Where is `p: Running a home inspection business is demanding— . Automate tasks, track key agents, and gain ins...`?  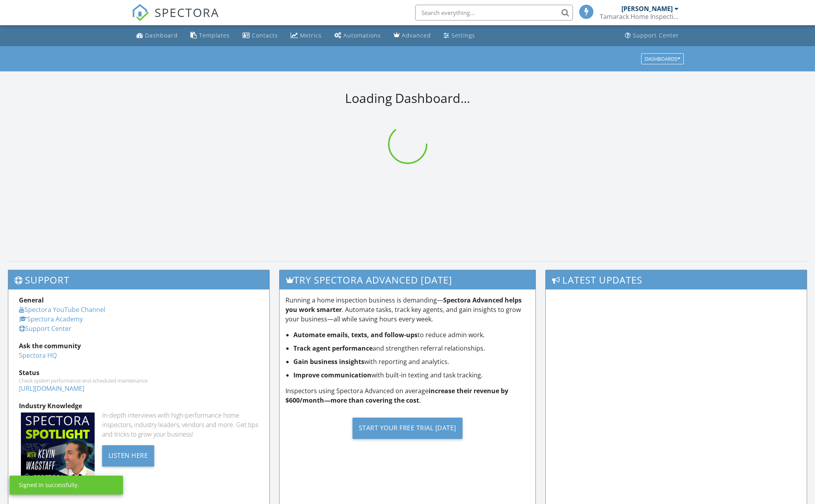 p: Running a home inspection business is demanding— . Automate tasks, track key agents, and gain ins... is located at coordinates (408, 309).